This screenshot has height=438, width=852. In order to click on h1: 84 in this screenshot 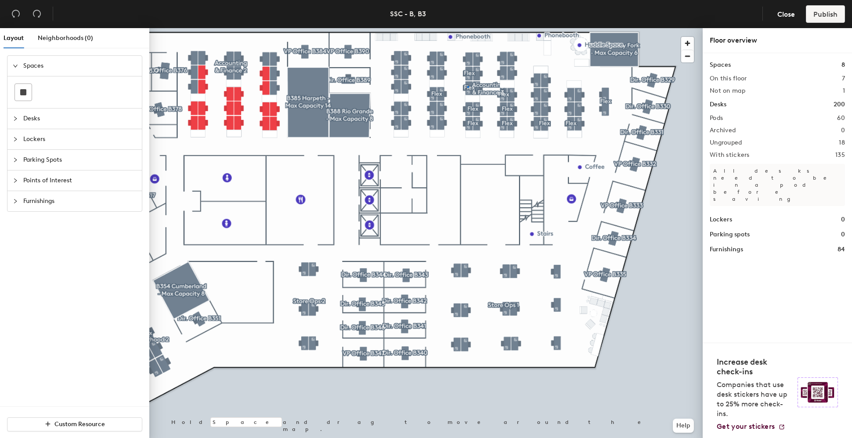, I will do `click(841, 249)`.